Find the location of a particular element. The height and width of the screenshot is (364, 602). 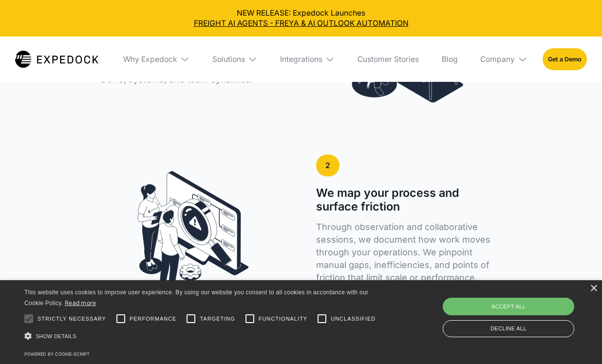

p: Through observation and collaborative sessions, we document how work moves through your operation... is located at coordinates (409, 253).